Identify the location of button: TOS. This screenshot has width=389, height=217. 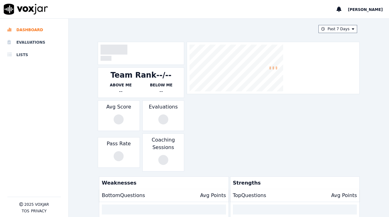
(25, 211).